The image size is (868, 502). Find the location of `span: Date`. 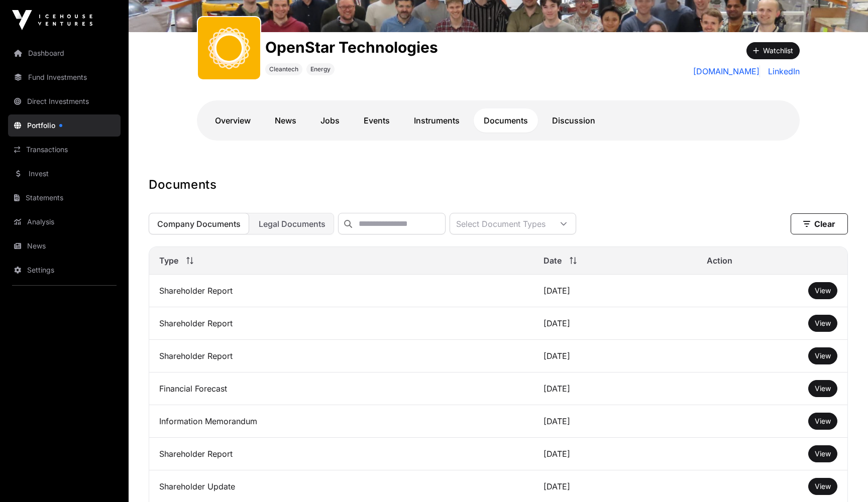

span: Date is located at coordinates (552, 261).